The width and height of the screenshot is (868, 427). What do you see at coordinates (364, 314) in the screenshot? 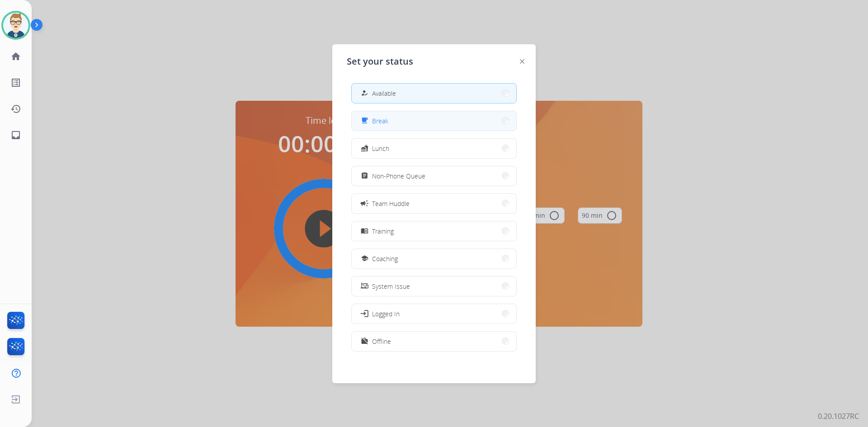
I see `mat-icon: login` at bounding box center [364, 314].